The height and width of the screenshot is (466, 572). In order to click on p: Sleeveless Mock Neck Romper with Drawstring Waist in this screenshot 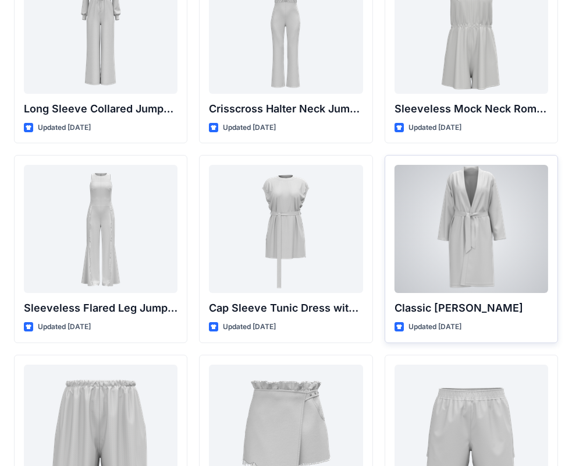, I will do `click(471, 109)`.